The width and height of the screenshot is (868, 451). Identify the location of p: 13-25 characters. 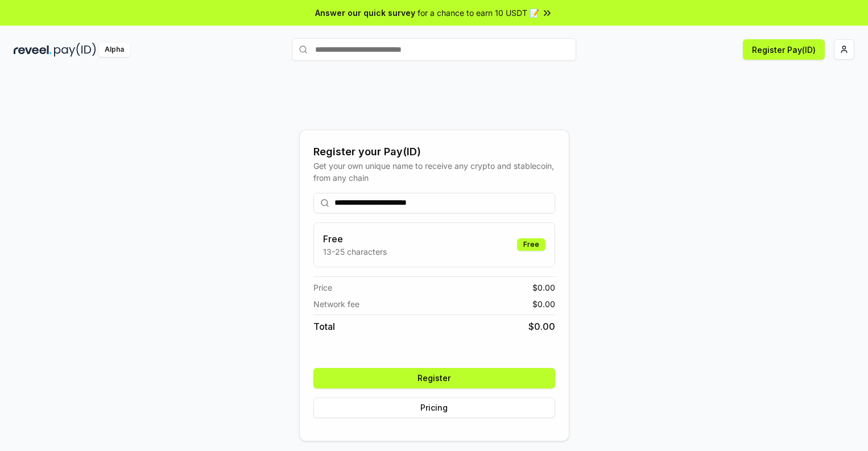
(355, 251).